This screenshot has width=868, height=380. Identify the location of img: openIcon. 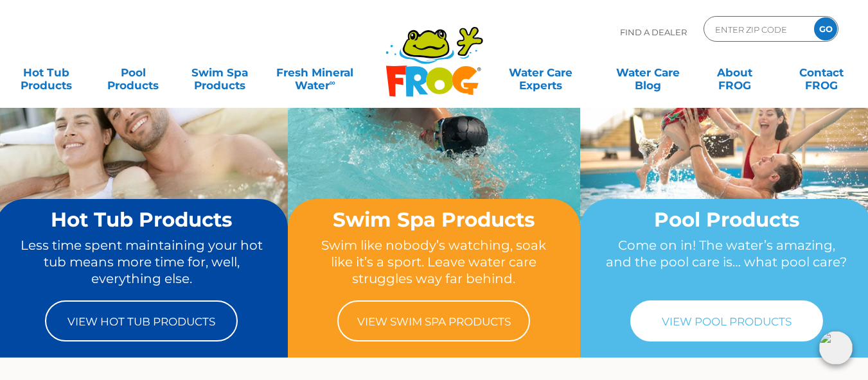
(836, 348).